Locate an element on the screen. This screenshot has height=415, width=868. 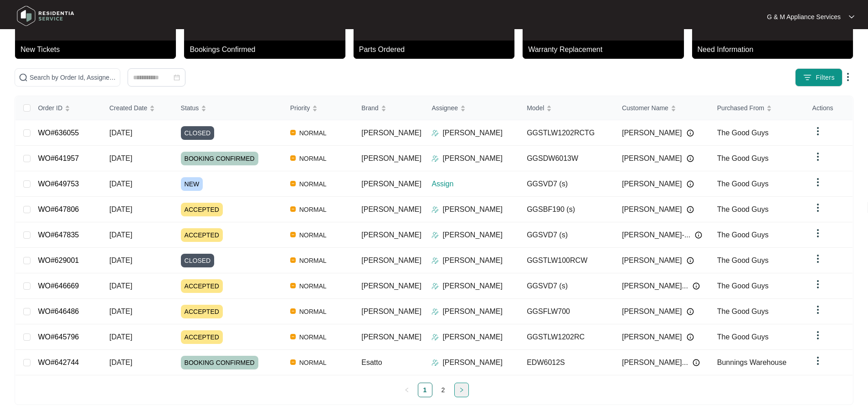
a: WO#646486 is located at coordinates (59, 311).